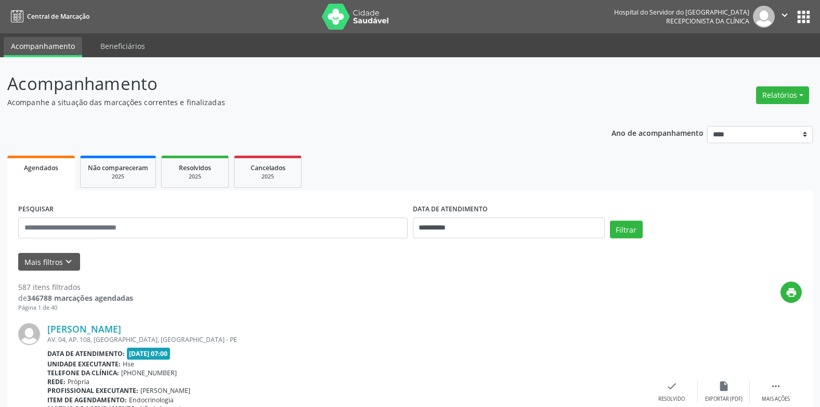 The image size is (820, 407). I want to click on span: Cancelados, so click(268, 168).